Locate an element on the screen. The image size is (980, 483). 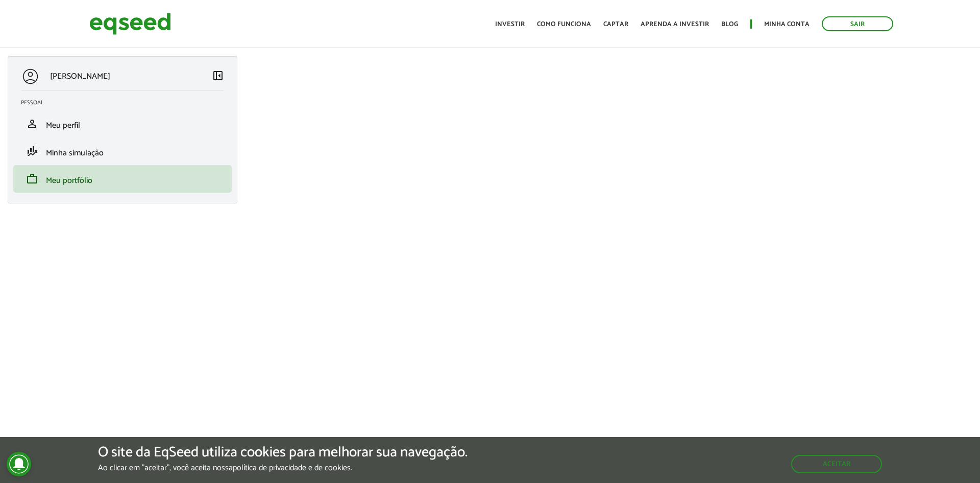
a: Aprenda a investir is located at coordinates (675, 24).